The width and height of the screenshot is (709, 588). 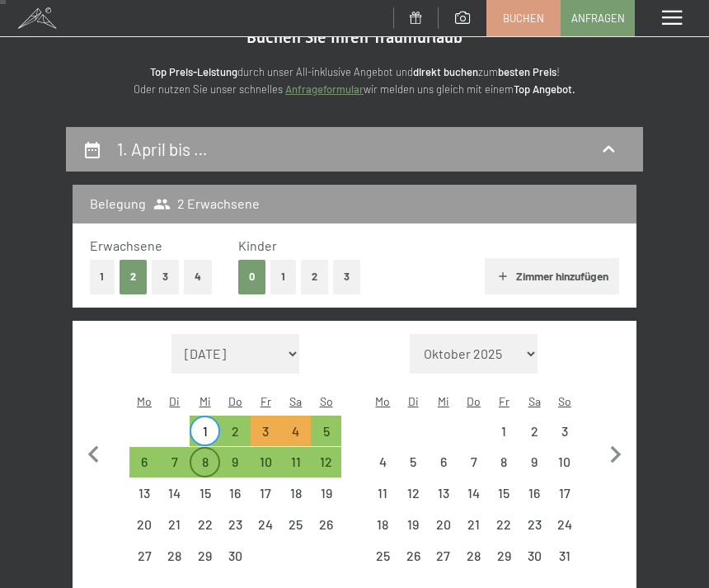 I want to click on span: 2 Erwachsene, so click(x=206, y=204).